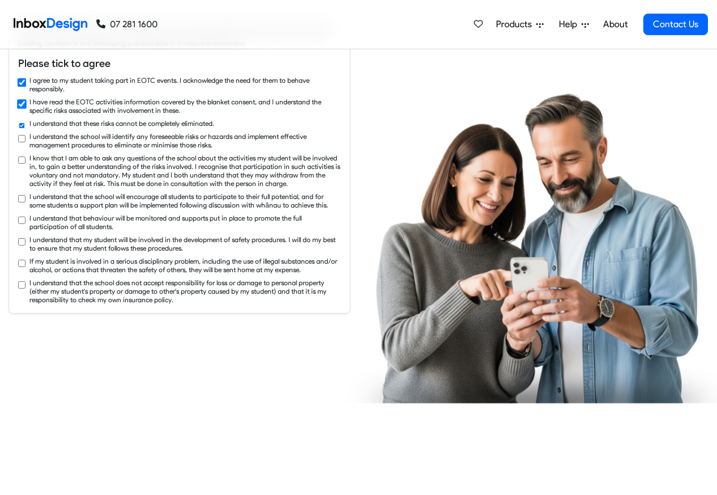  I want to click on label: I understand the school will identify any foreseeable risks or hazards and implement effective ma..., so click(185, 141).